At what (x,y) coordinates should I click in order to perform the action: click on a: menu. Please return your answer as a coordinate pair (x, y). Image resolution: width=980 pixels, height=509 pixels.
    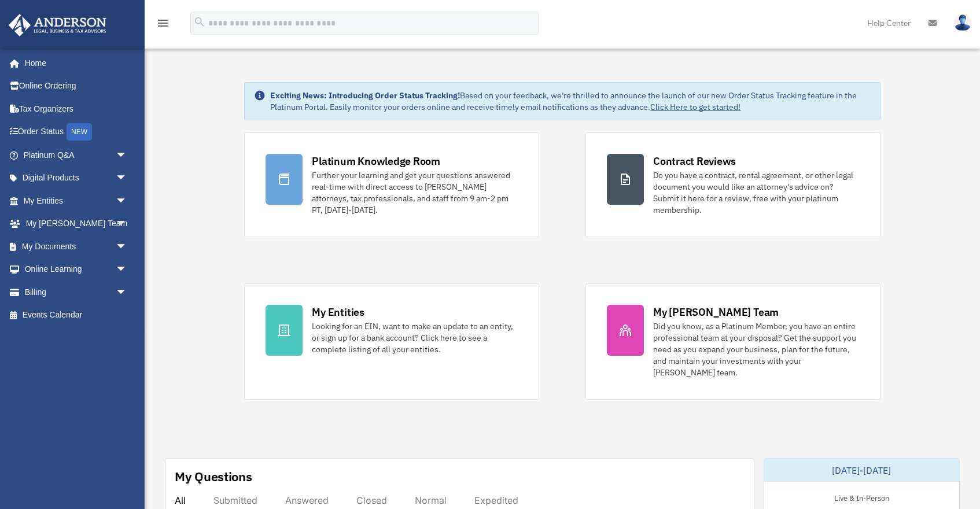
    Looking at the image, I should click on (163, 25).